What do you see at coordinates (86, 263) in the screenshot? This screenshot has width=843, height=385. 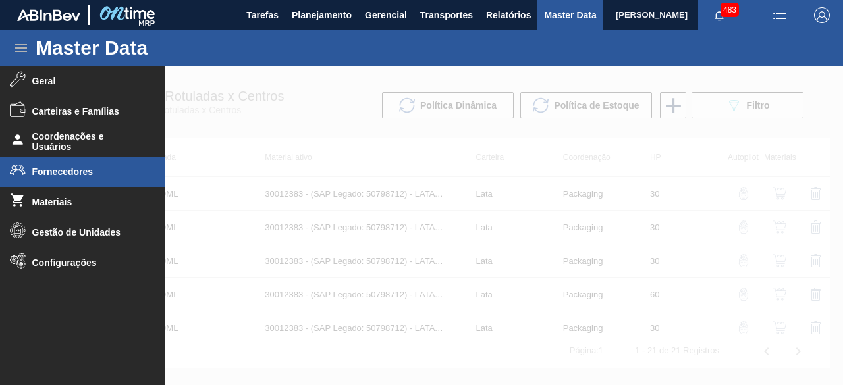 I see `span: Configurações` at bounding box center [86, 263].